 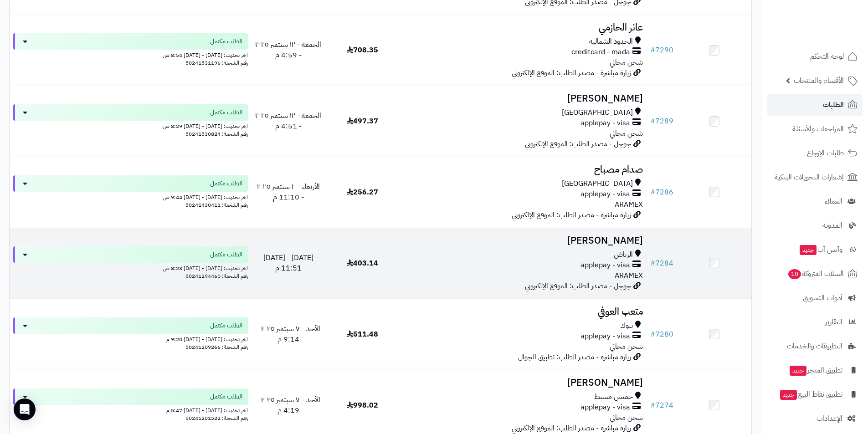 What do you see at coordinates (815, 177) in the screenshot?
I see `a: إشعارات التحويلات البنكية` at bounding box center [815, 177].